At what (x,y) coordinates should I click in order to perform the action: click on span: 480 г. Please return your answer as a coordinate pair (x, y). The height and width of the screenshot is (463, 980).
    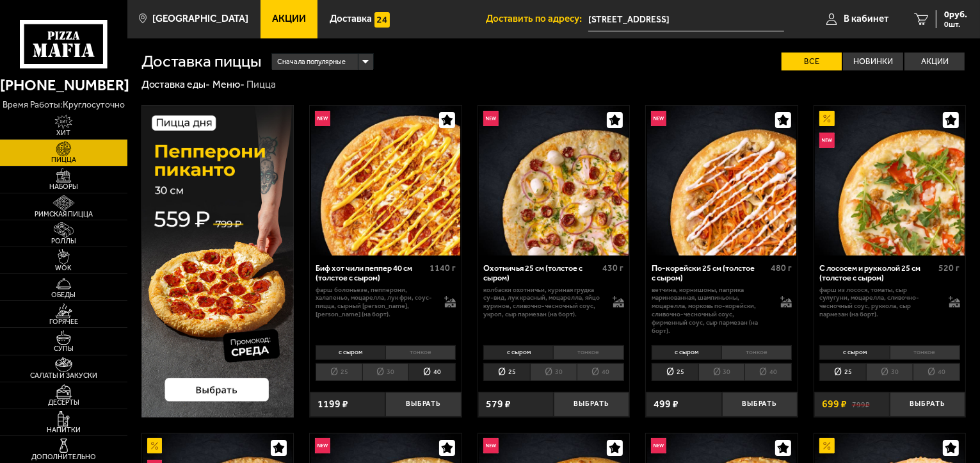
    Looking at the image, I should click on (781, 267).